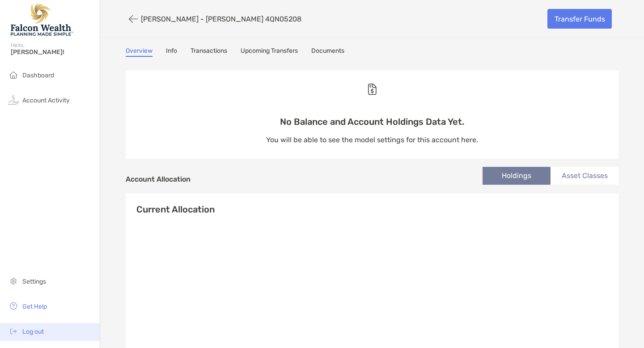  What do you see at coordinates (14, 331) in the screenshot?
I see `img: logout icon` at bounding box center [14, 331].